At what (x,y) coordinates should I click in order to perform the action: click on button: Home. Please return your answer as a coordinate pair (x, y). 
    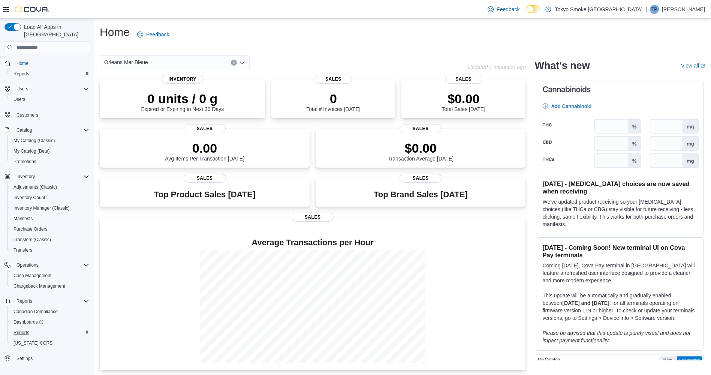
    Looking at the image, I should click on (47, 63).